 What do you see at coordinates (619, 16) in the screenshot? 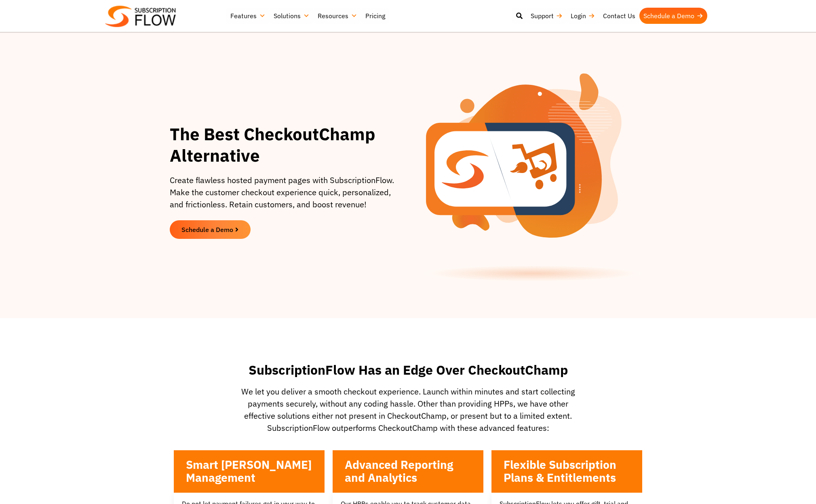
I see `a: Contact Us` at bounding box center [619, 16].